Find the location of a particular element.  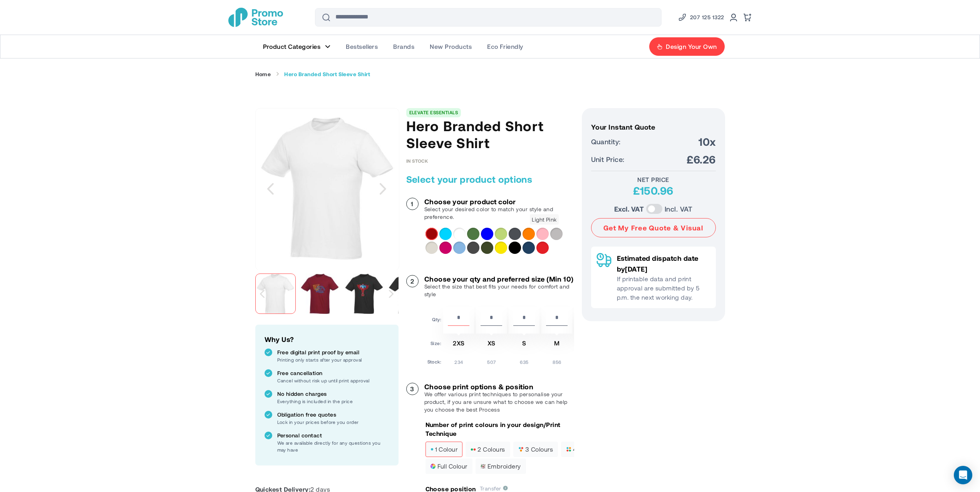

p: We offer various print techniques to personalise your product, if you are unsure what to choose w... is located at coordinates (499, 402).